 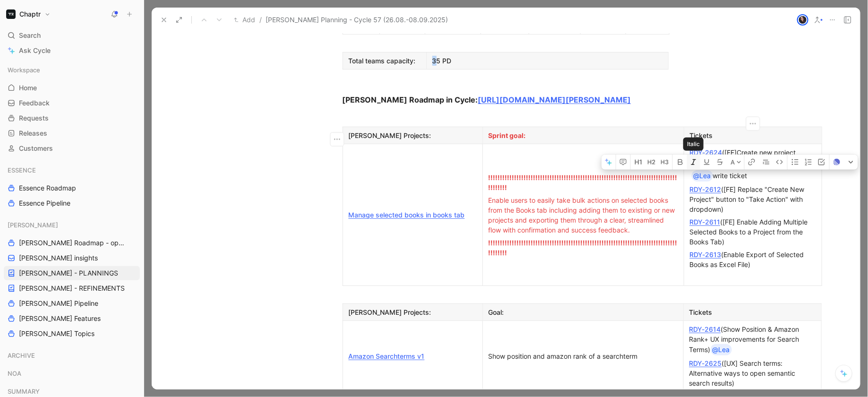 What do you see at coordinates (11, 14) in the screenshot?
I see `img: Chaptr` at bounding box center [11, 14].